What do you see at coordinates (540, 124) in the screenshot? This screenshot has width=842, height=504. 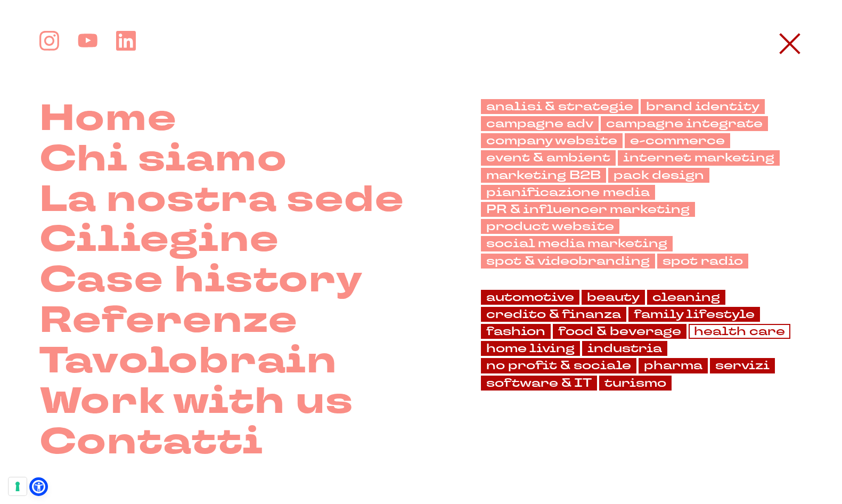 I see `a: campagne adv` at bounding box center [540, 124].